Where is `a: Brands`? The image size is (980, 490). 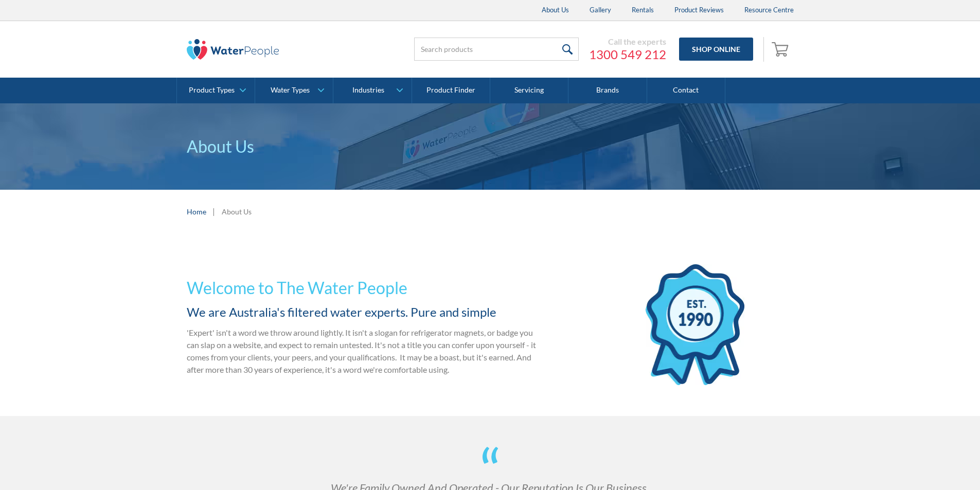
a: Brands is located at coordinates (608, 90).